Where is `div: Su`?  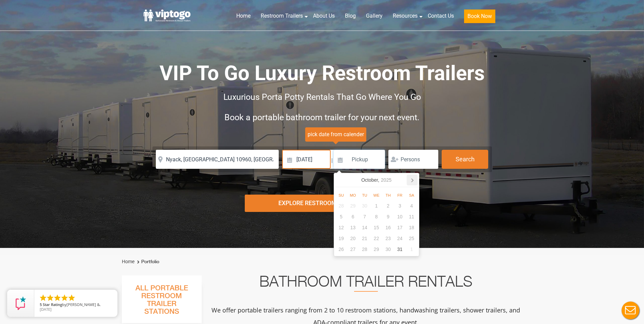
div: Su is located at coordinates (341, 195).